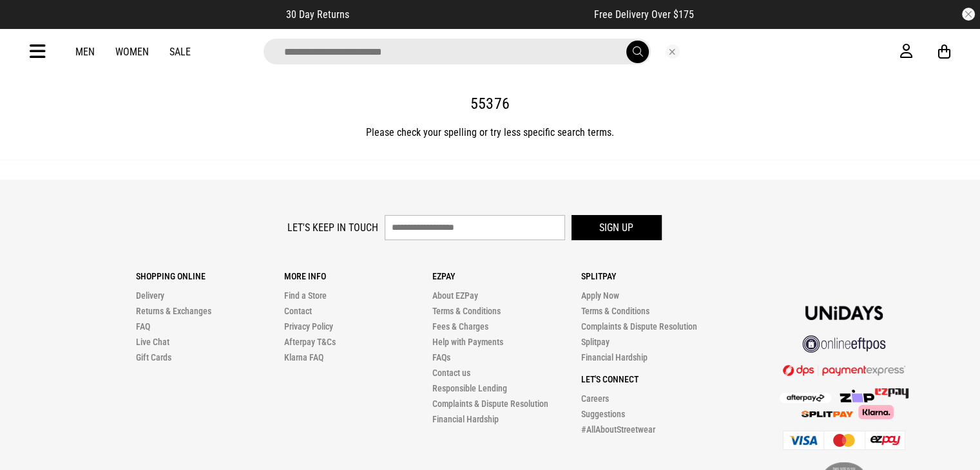 The image size is (980, 470). What do you see at coordinates (30, 25) in the screenshot?
I see `button: Open LiveChat chat widget` at bounding box center [30, 25].